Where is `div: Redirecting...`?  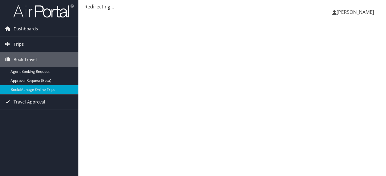 div: Redirecting... is located at coordinates (232, 7).